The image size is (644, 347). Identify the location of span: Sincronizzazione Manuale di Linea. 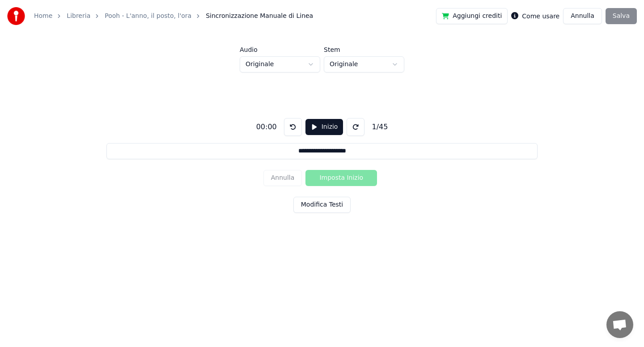
(259, 16).